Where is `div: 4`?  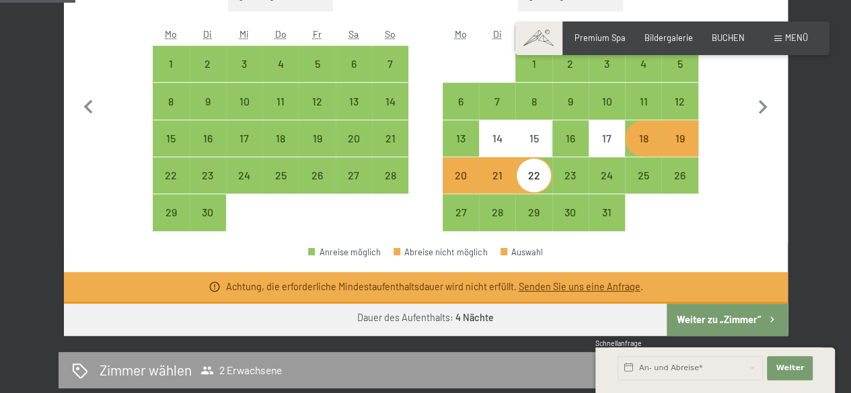 div: 4 is located at coordinates (643, 75).